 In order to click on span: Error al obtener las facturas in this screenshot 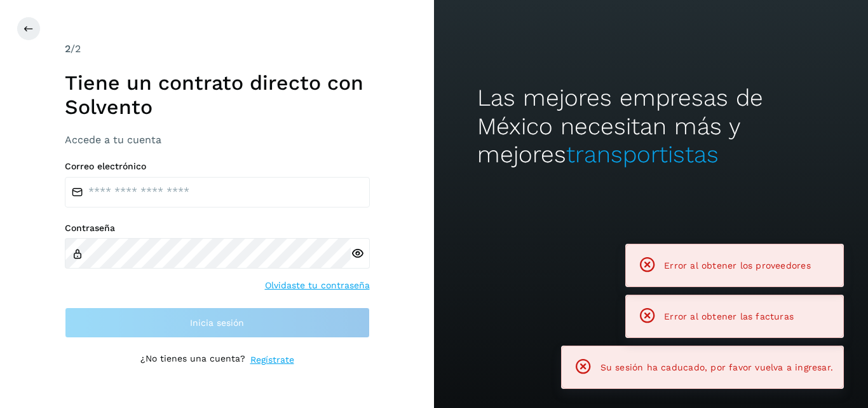, I will do `click(729, 316)`.